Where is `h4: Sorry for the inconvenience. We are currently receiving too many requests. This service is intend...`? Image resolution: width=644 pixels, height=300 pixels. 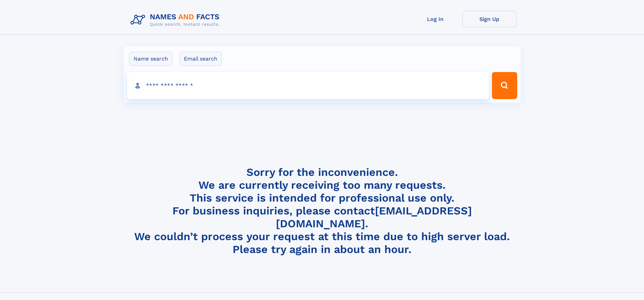 h4: Sorry for the inconvenience. We are currently receiving too many requests. This service is intend... is located at coordinates (322, 210).